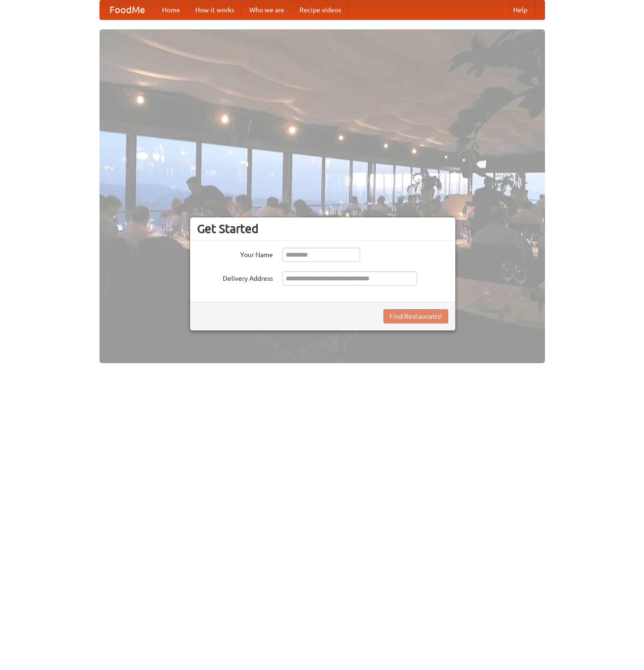 This screenshot has width=644, height=670. I want to click on a: Home, so click(171, 10).